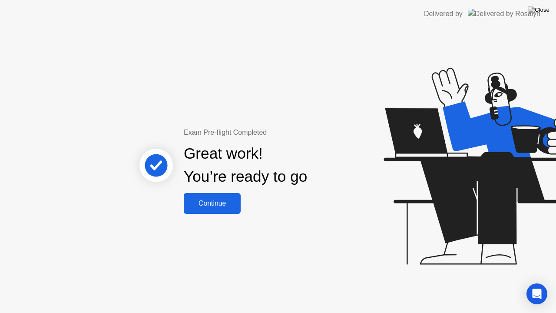  Describe the element at coordinates (212, 203) in the screenshot. I see `button: Continue` at that location.